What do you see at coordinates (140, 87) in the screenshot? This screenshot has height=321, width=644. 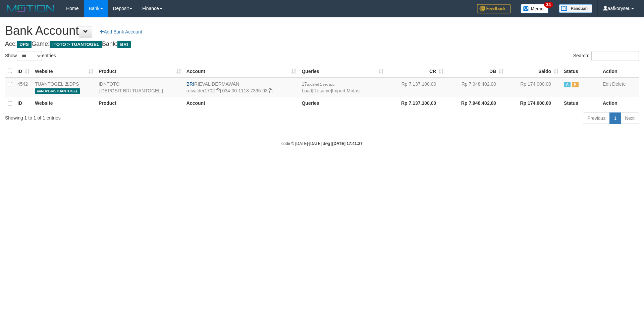 I see `td: IDNTOTO [ DEPOSIT BRI TUANTOGEL ]` at bounding box center [140, 87].